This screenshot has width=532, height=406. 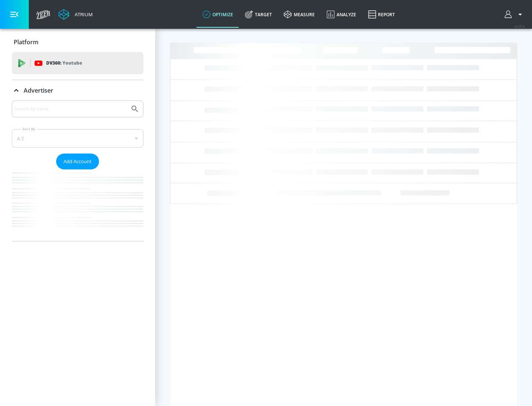 What do you see at coordinates (29, 129) in the screenshot?
I see `label: Sort By` at bounding box center [29, 129].